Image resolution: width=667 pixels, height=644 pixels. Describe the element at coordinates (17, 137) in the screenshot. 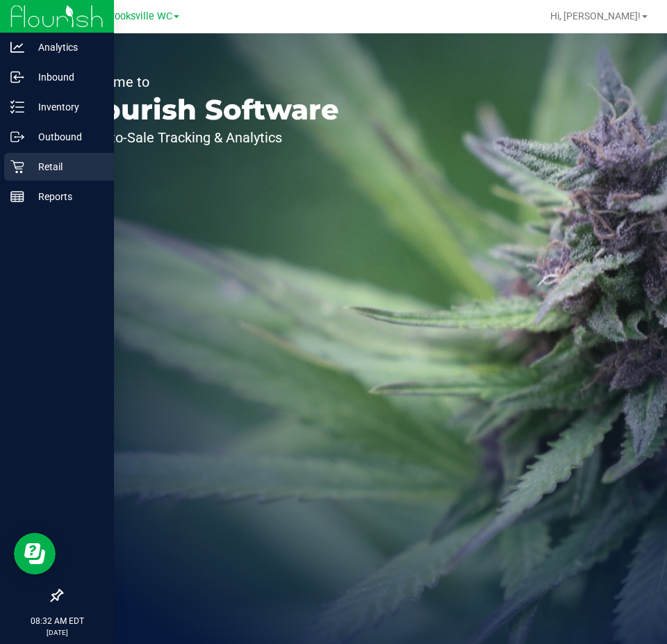

I see `inline-svg: Outbound` at that location.